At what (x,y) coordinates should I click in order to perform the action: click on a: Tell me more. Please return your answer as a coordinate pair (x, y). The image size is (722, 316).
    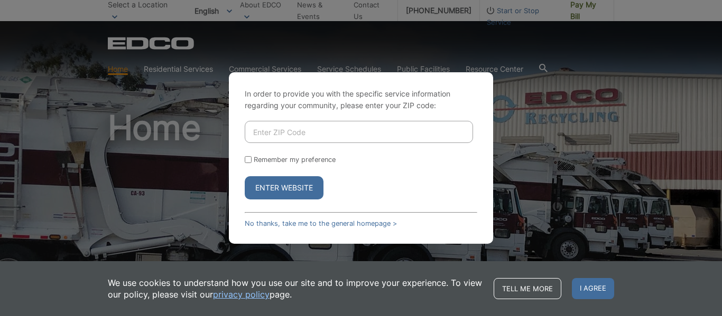
    Looking at the image, I should click on (527, 289).